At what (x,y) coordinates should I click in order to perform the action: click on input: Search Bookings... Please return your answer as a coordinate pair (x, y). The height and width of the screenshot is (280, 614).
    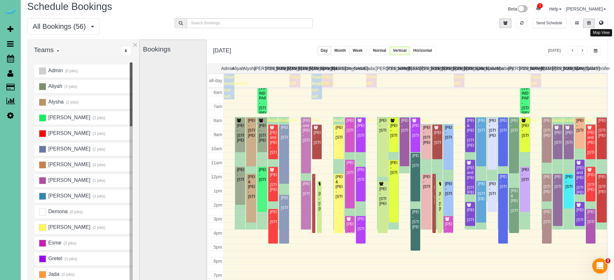
    Looking at the image, I should click on (249, 23).